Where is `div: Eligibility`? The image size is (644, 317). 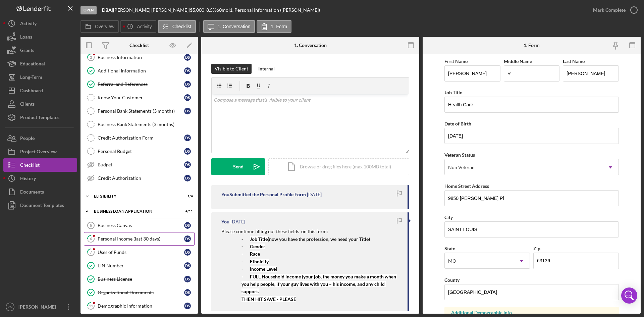
div: Eligibility is located at coordinates (135, 197).